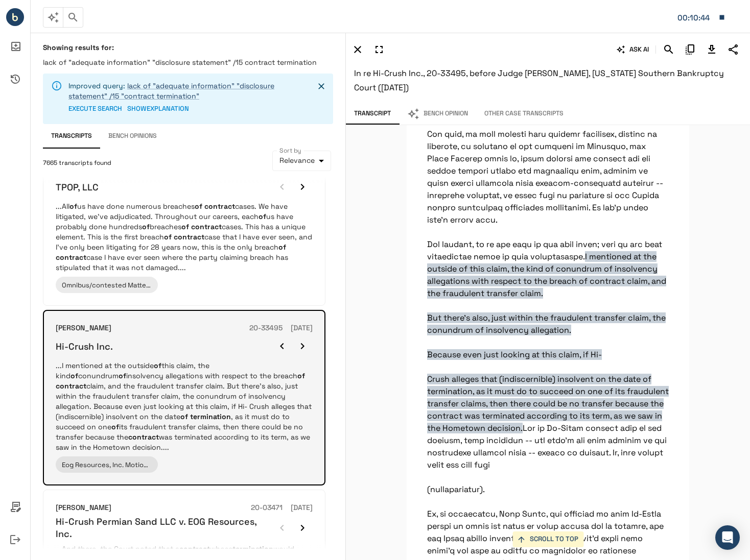 This screenshot has width=750, height=560. I want to click on button: Copy Citation, so click(690, 49).